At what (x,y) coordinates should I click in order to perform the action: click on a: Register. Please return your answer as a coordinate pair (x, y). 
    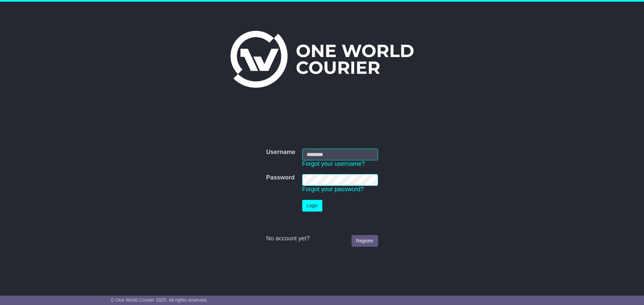
    Looking at the image, I should click on (364, 241).